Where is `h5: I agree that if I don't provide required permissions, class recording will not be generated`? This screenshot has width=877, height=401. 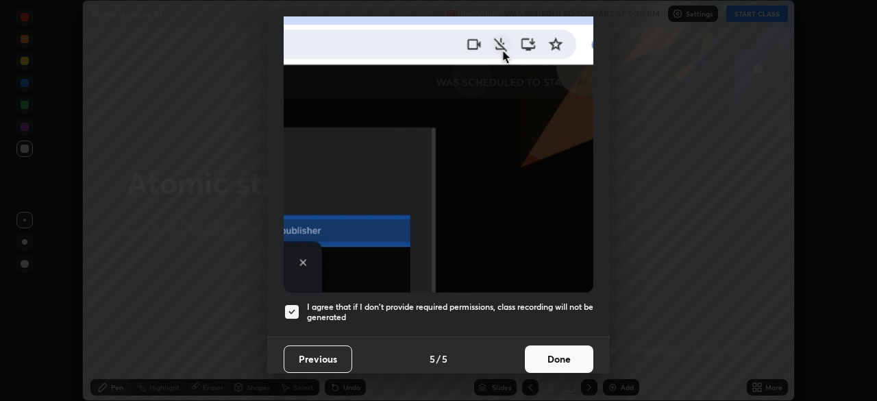 h5: I agree that if I don't provide required permissions, class recording will not be generated is located at coordinates (450, 312).